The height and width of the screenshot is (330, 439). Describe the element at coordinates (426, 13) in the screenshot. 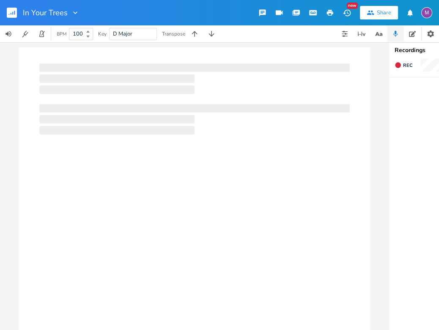

I see `div: melindameshad` at that location.